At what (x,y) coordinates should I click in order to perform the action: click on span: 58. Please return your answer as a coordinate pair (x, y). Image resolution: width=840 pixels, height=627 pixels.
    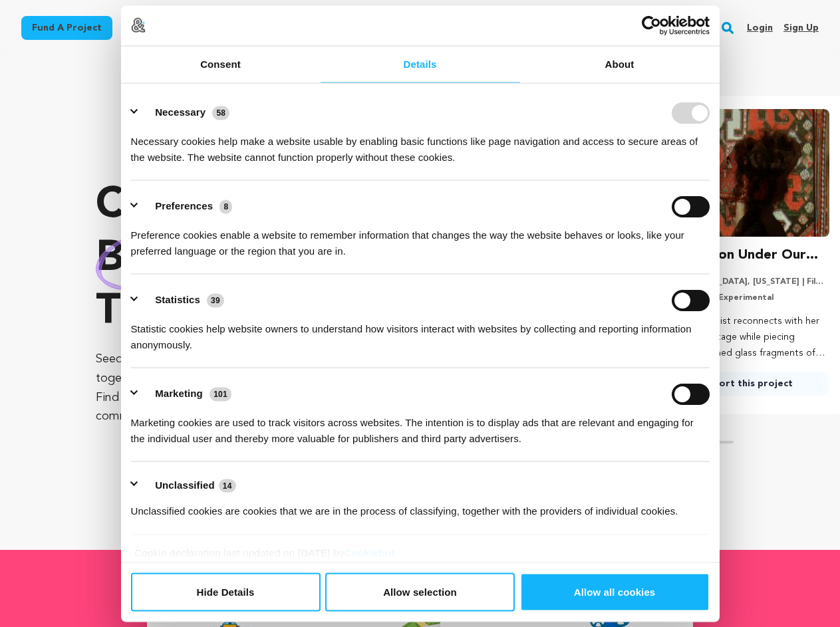
    Looking at the image, I should click on (221, 113).